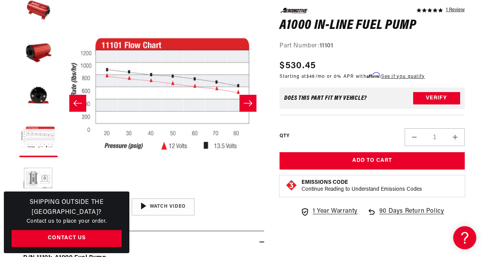 The height and width of the screenshot is (257, 484). Describe the element at coordinates (372, 46) in the screenshot. I see `div: Part Number:` at that location.